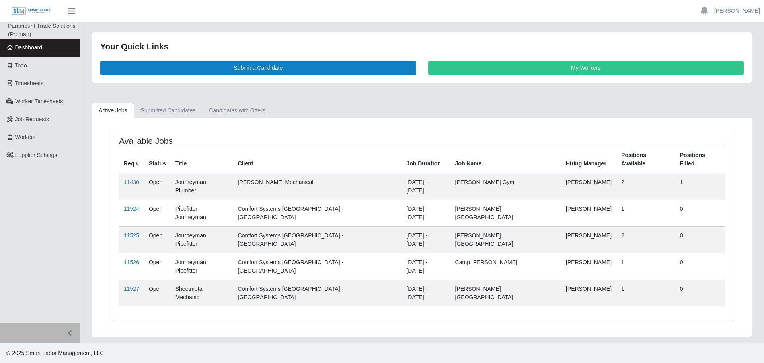  I want to click on a: 11430, so click(131, 182).